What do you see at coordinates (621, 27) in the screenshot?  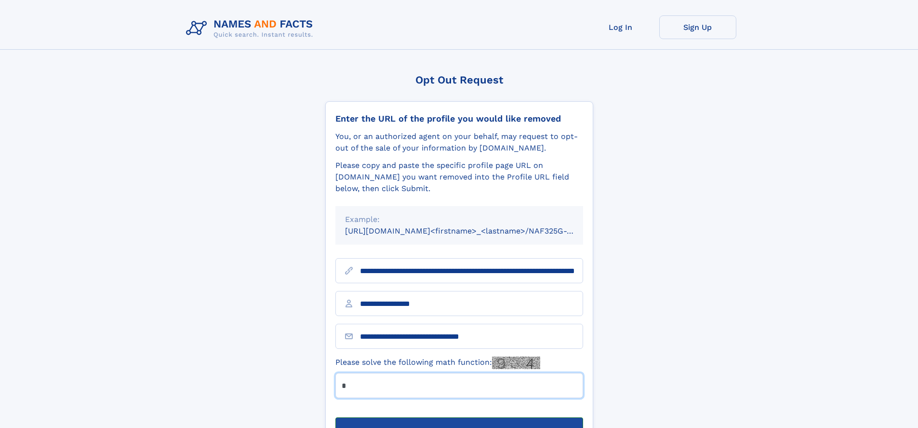 I see `a: Log In` at bounding box center [621, 27].